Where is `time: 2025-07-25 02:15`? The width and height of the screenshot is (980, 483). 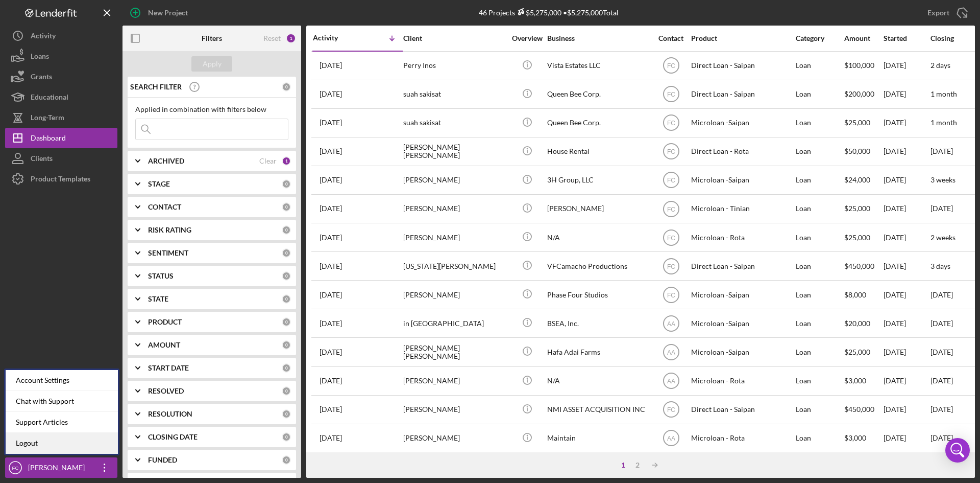 time: 2025-07-25 02:15 is located at coordinates (330, 437).